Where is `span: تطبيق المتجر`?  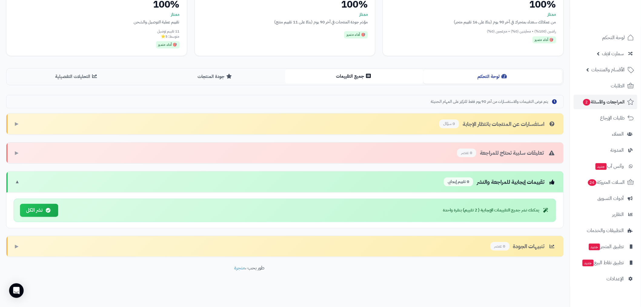 span: تطبيق المتجر is located at coordinates (606, 246).